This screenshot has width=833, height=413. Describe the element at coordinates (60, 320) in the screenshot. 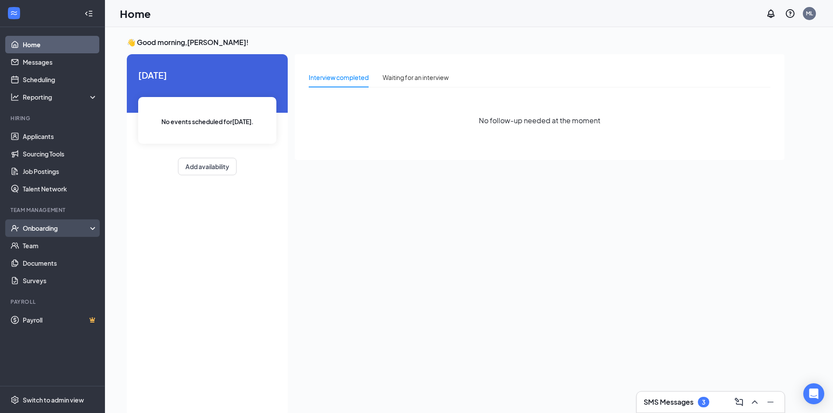

I see `a: PayrollCrown` at that location.